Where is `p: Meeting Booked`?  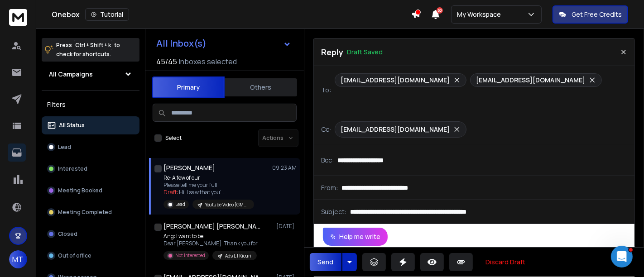
p: Meeting Booked is located at coordinates (80, 191).